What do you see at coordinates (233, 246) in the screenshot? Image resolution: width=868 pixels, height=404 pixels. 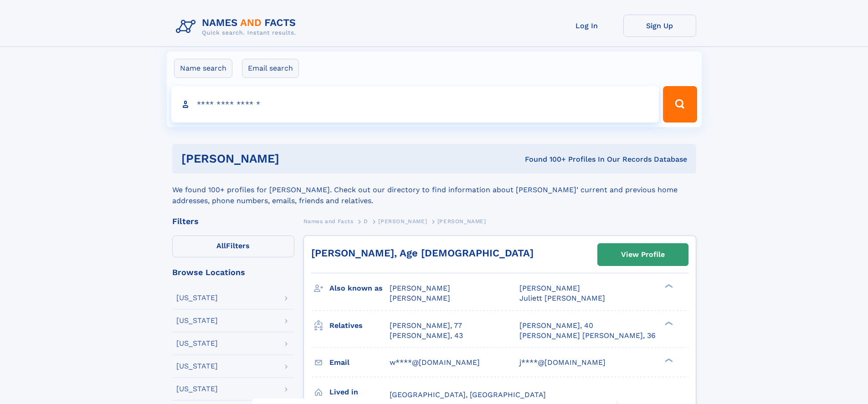 I see `label: Filters` at bounding box center [233, 246].